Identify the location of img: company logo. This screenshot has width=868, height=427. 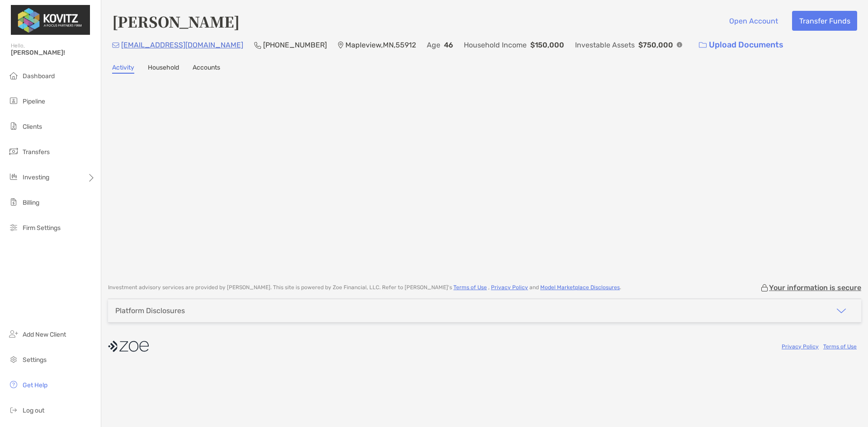
(129, 346).